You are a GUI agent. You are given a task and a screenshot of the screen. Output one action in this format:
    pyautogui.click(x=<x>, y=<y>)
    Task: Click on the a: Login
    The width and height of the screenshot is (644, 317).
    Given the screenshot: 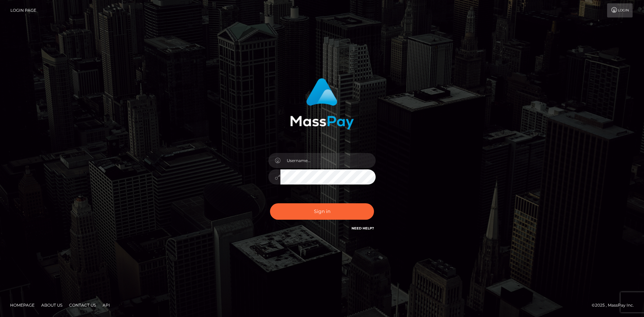 What is the action you would take?
    pyautogui.click(x=620, y=11)
    